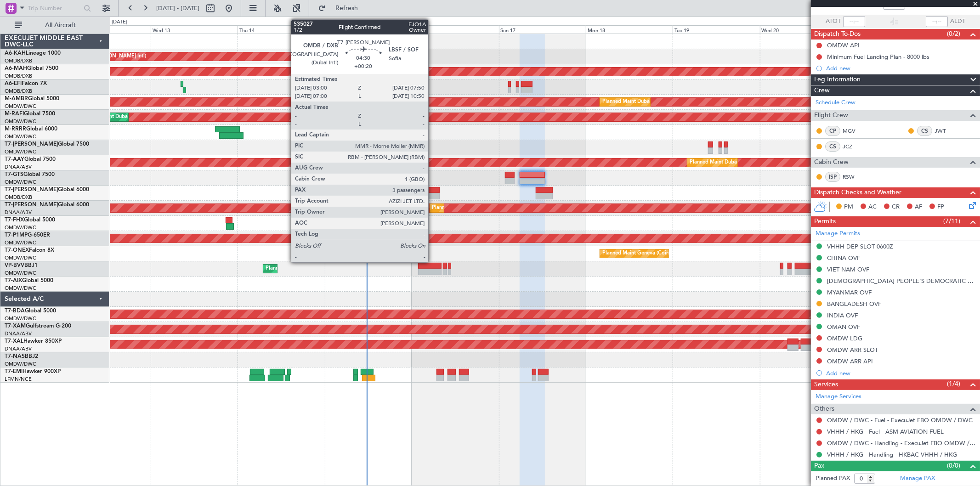  What do you see at coordinates (15, 129) in the screenshot?
I see `span: M-RRRR` at bounding box center [15, 129].